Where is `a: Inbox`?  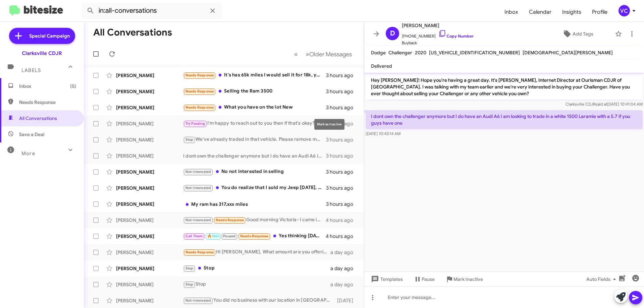
a: Inbox is located at coordinates (511, 12).